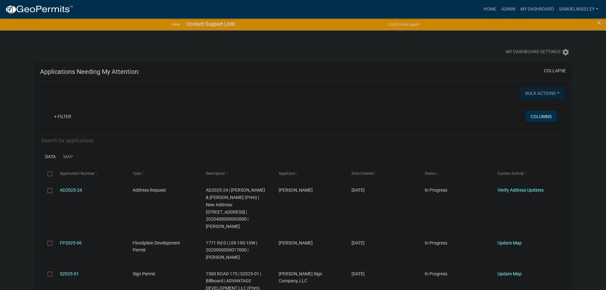  Describe the element at coordinates (300, 277) in the screenshot. I see `span: Wingert Sign Company, LLC` at that location.